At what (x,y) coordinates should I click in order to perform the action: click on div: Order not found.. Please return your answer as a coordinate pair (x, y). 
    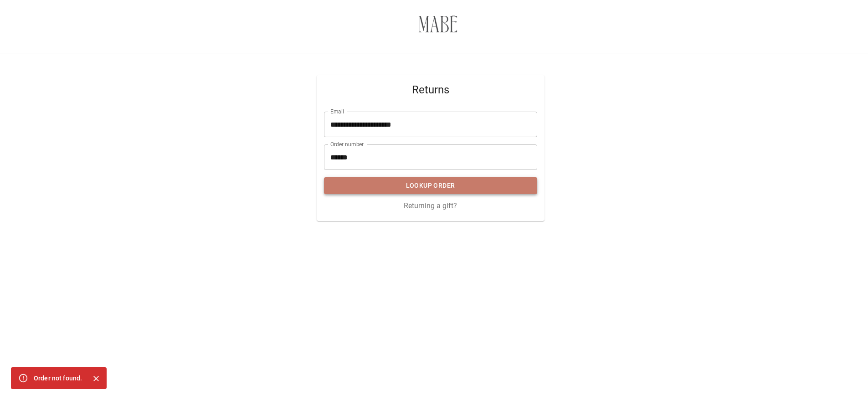
    Looking at the image, I should click on (58, 378).